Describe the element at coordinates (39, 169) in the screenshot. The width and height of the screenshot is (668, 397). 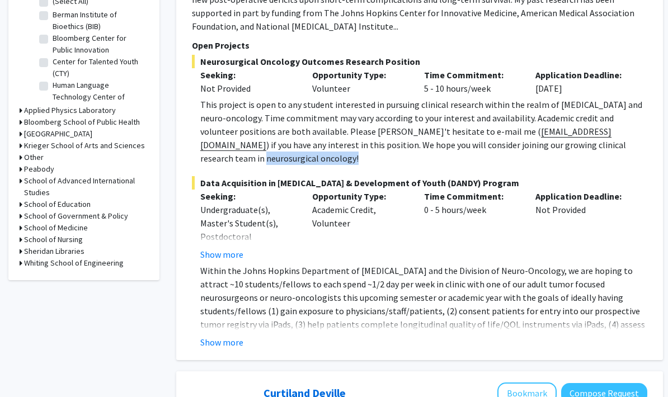
I see `h3: Peabody` at that location.